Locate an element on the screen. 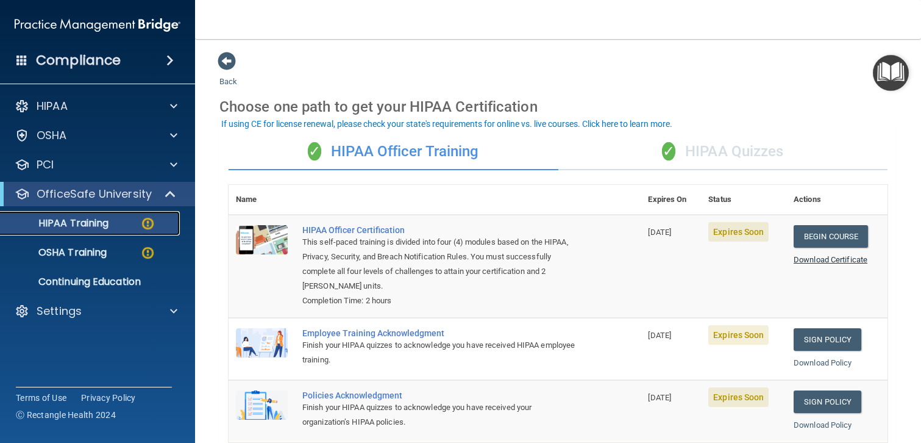  p: OSHA Training is located at coordinates (57, 252).